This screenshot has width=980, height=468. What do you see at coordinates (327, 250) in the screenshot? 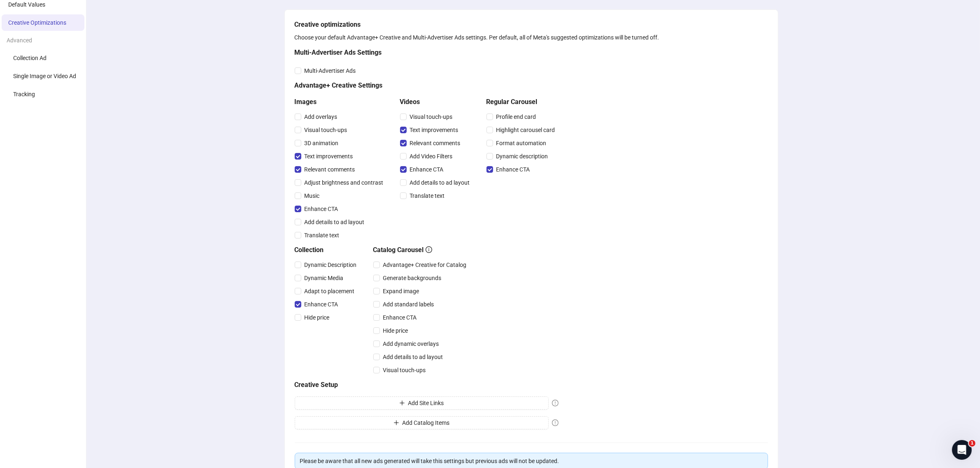
I see `h5: Collection` at bounding box center [327, 250].